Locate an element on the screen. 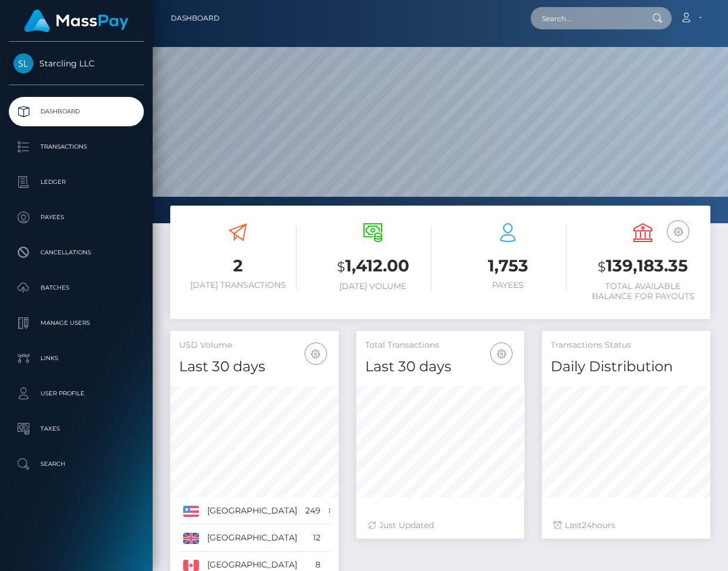 The width and height of the screenshot is (728, 571). img: CA.png is located at coordinates (191, 564).